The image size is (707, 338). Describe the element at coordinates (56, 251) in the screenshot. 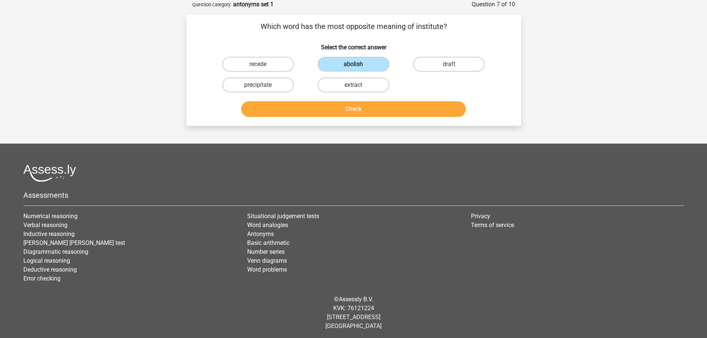

I see `a: Diagrammatic reasoning` at that location.